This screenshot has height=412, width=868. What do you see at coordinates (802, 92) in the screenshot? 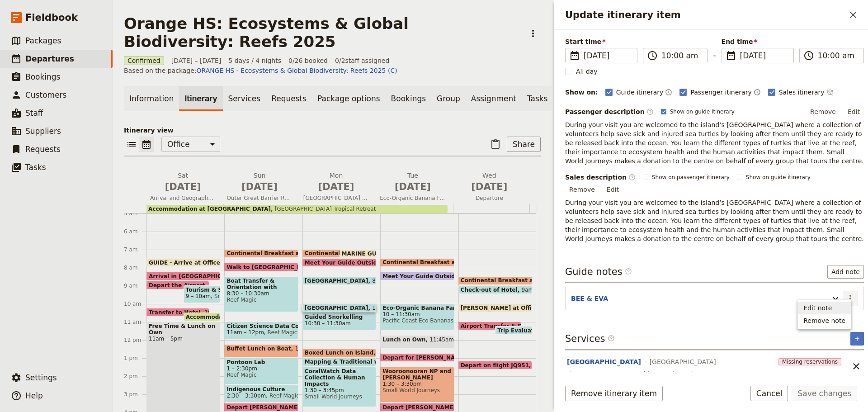
I see `span: Sales itinerary` at bounding box center [802, 92].